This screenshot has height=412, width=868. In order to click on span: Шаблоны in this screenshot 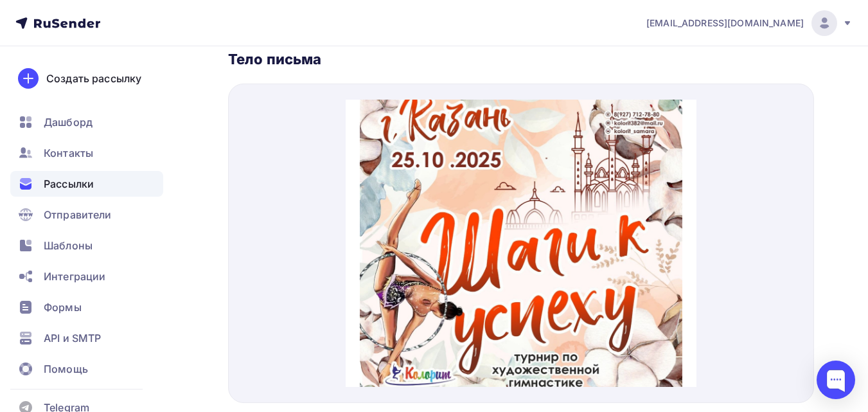, I will do `click(68, 246)`.